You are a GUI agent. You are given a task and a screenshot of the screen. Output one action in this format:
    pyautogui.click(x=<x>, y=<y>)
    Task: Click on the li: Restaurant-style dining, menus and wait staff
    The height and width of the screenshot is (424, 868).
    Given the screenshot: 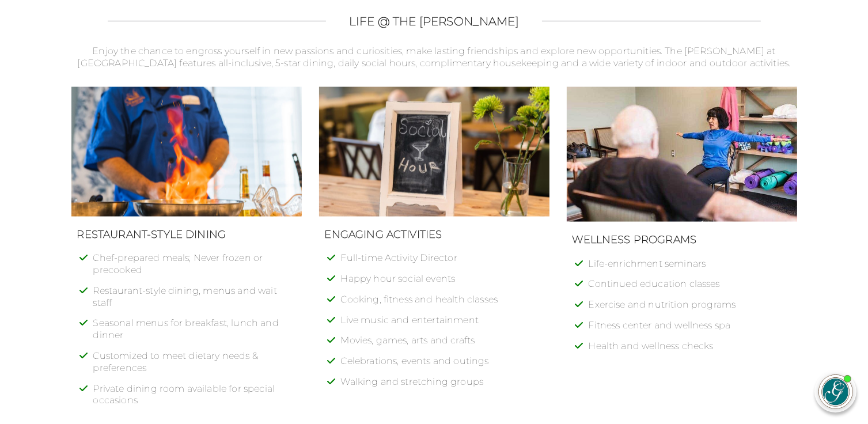 What is the action you would take?
    pyautogui.click(x=194, y=301)
    